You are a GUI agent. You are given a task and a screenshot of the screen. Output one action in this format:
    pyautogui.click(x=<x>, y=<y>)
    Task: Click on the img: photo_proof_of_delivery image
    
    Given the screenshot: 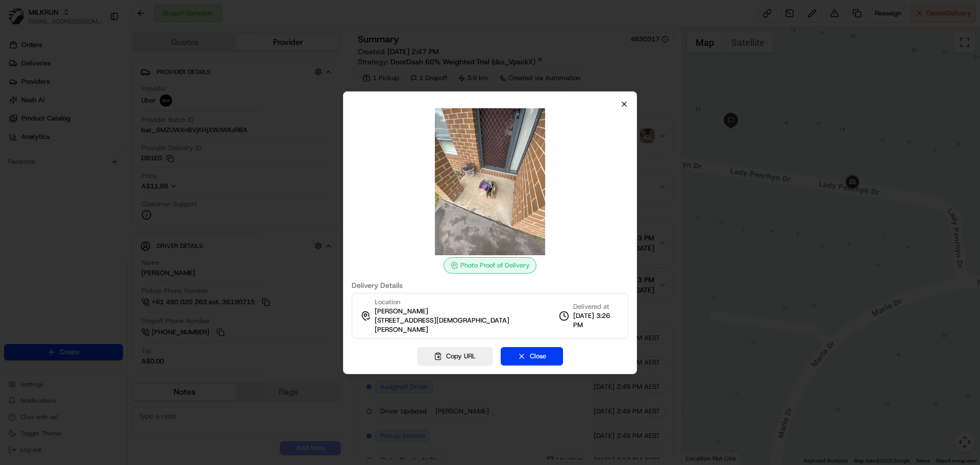 What is the action you would take?
    pyautogui.click(x=490, y=182)
    